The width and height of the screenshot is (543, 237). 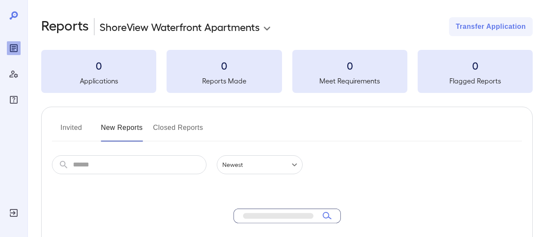 I want to click on button: Invited, so click(x=71, y=131).